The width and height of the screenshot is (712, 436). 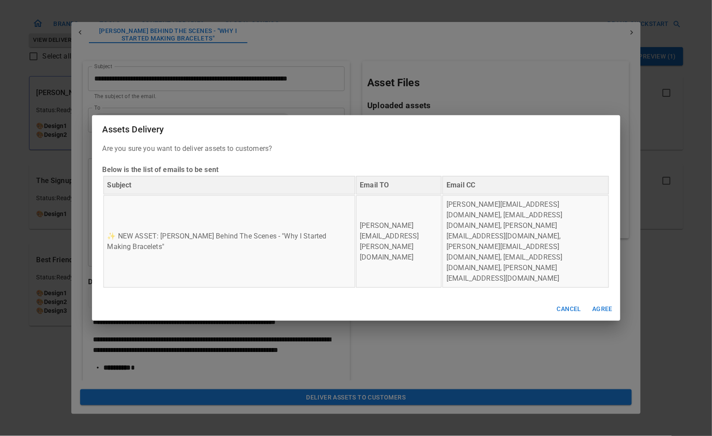 I want to click on b: Below is the list of emails to be sent, so click(x=161, y=170).